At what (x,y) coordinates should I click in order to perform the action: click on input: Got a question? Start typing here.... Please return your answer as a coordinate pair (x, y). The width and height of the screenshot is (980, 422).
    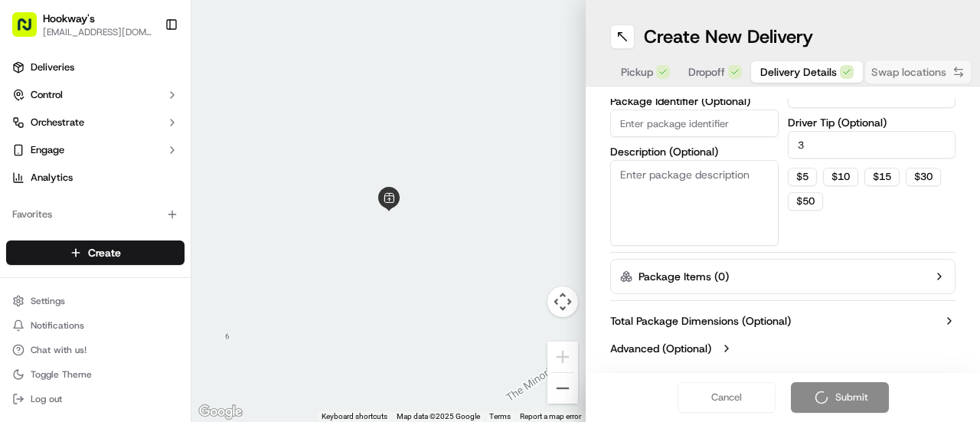
    Looking at the image, I should click on (158, 107).